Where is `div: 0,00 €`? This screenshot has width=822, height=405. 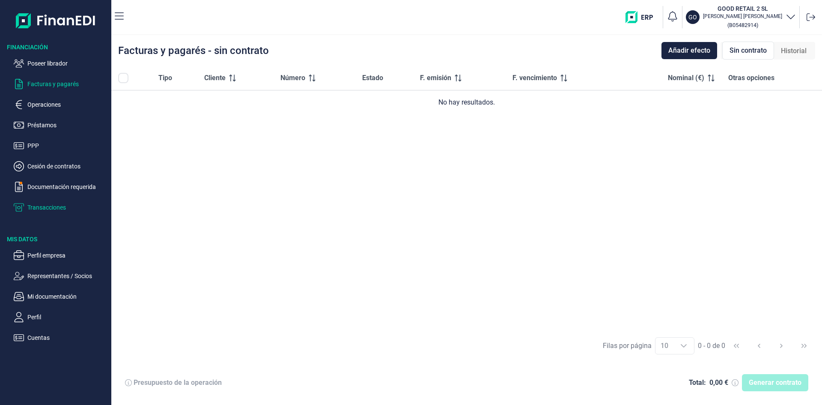
div: 0,00 € is located at coordinates (719, 383).